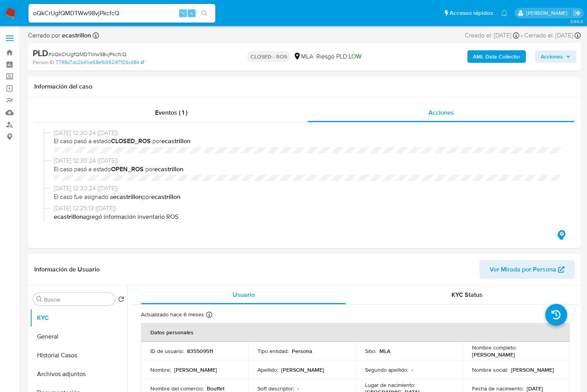 This screenshot has height=392, width=587. What do you see at coordinates (355, 332) in the screenshot?
I see `th: Datos personales` at bounding box center [355, 332].